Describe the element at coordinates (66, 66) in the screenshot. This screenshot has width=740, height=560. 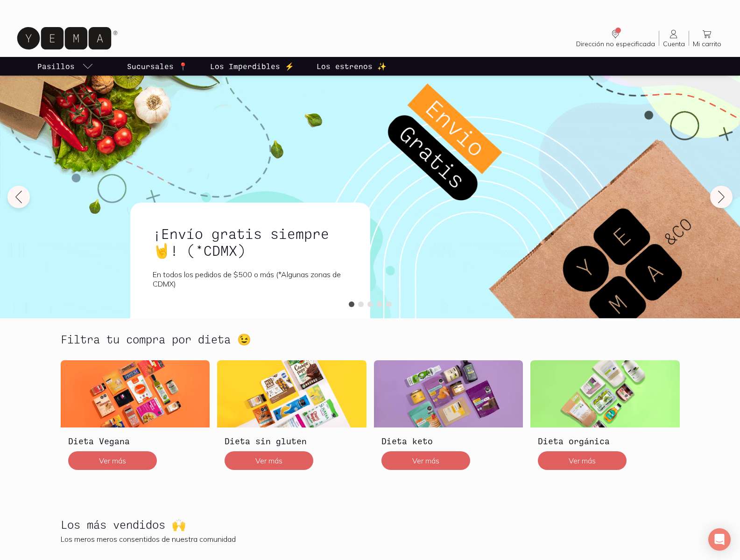
I see `a: pasillo-todos-link` at that location.